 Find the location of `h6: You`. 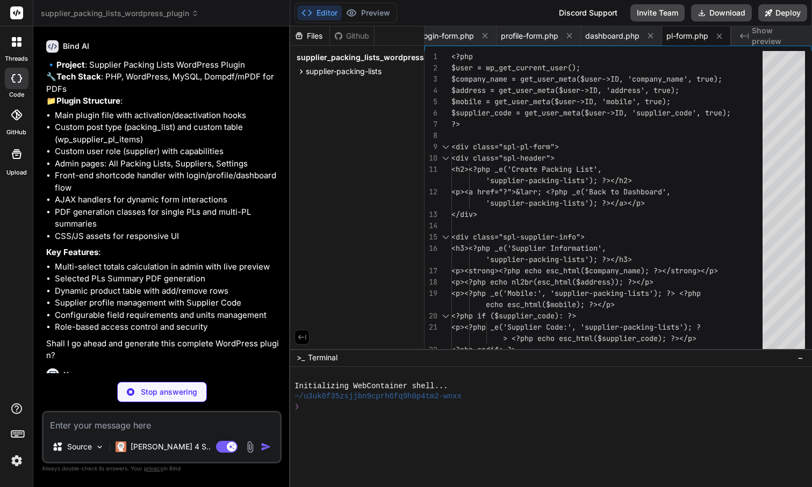

h6: You is located at coordinates (70, 375).